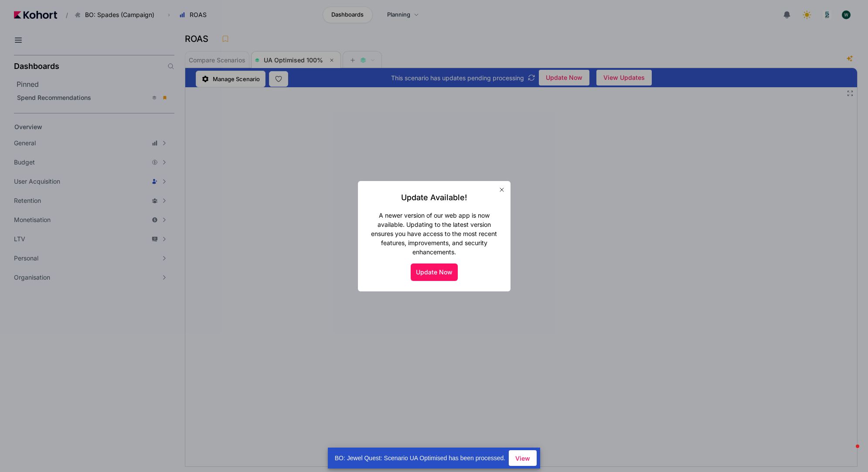  Describe the element at coordinates (434, 233) in the screenshot. I see `div: A newer version of our web app is now available. Updating to the latest version ensures you have ...` at that location.